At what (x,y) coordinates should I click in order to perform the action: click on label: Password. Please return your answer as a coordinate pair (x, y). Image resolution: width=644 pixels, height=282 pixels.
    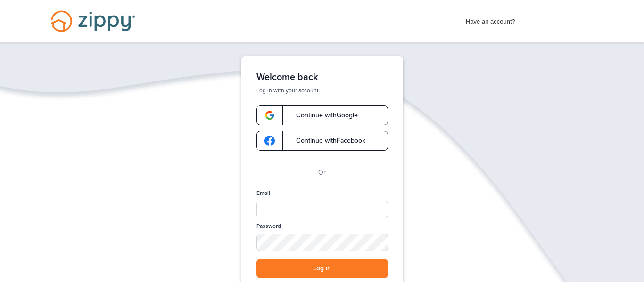
    Looking at the image, I should click on (268, 226).